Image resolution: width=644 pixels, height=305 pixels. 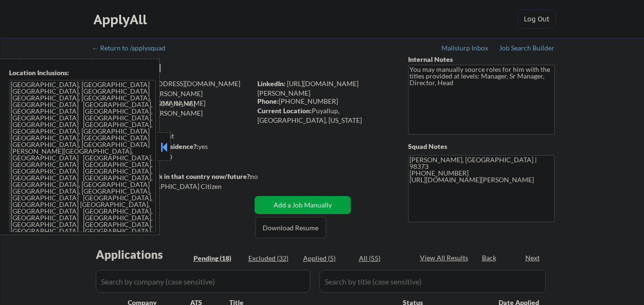 What do you see at coordinates (537, 19) in the screenshot?
I see `button: Log Out` at bounding box center [537, 19].